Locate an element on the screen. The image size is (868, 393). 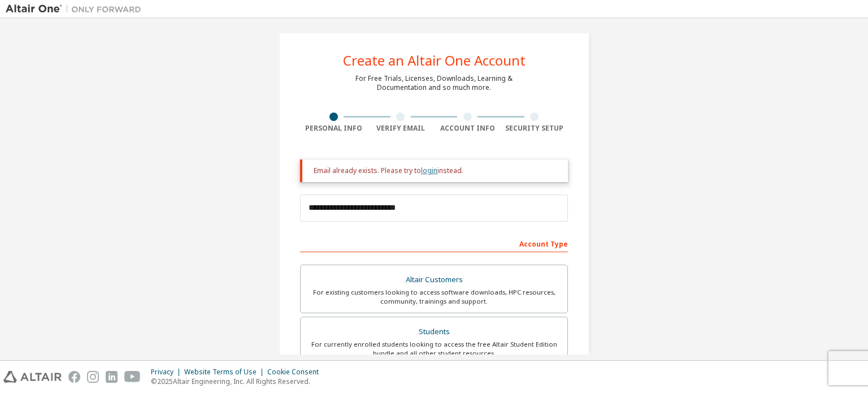
div: Create an Altair One Account is located at coordinates (434, 60).